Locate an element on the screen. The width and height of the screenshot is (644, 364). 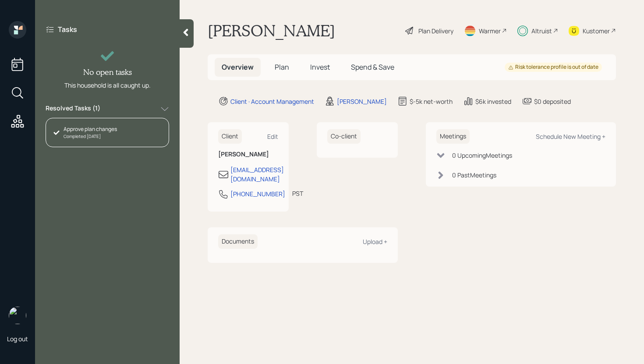
div: Warmer is located at coordinates (489, 31).